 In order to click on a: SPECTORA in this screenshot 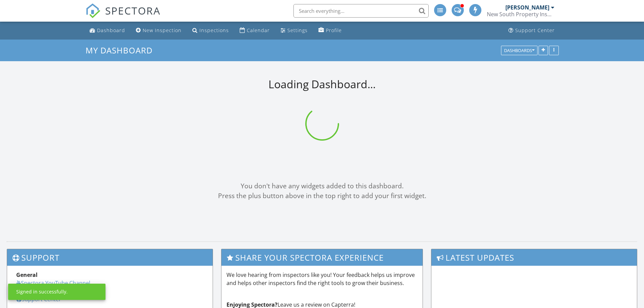, I will do `click(123, 16)`.